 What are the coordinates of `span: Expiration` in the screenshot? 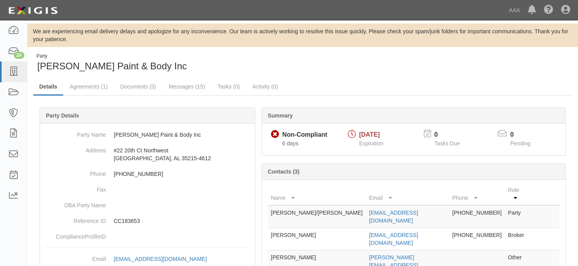 It's located at (371, 143).